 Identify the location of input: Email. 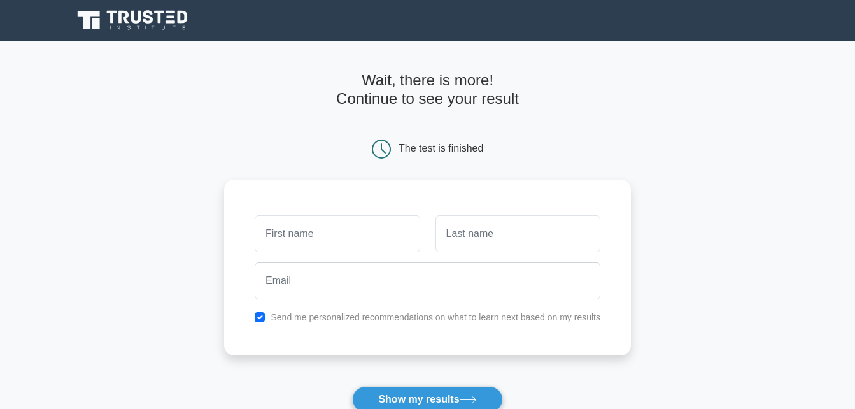
(427, 281).